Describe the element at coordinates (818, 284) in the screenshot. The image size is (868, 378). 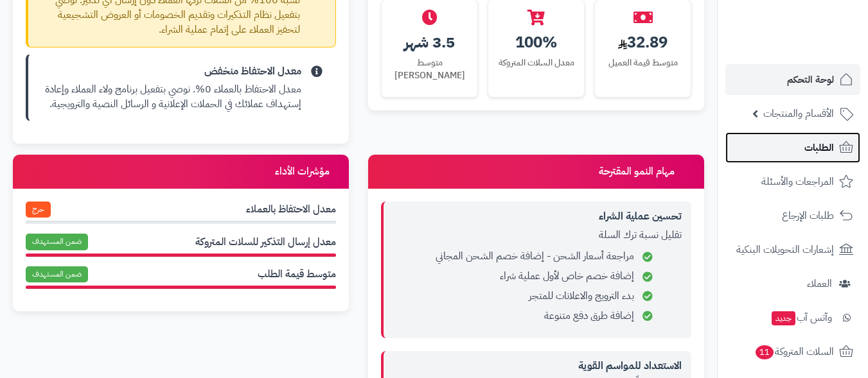
I see `span: العملاء` at that location.